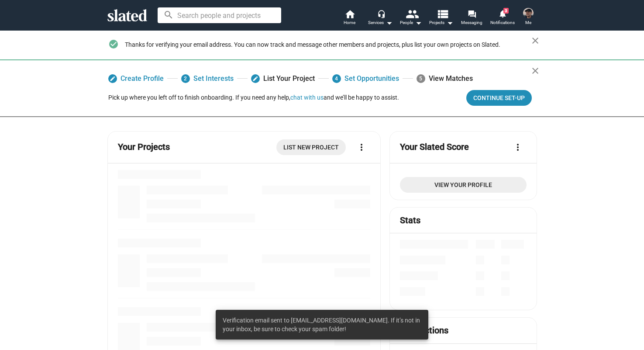  What do you see at coordinates (350, 18) in the screenshot?
I see `a: Home` at bounding box center [350, 18].